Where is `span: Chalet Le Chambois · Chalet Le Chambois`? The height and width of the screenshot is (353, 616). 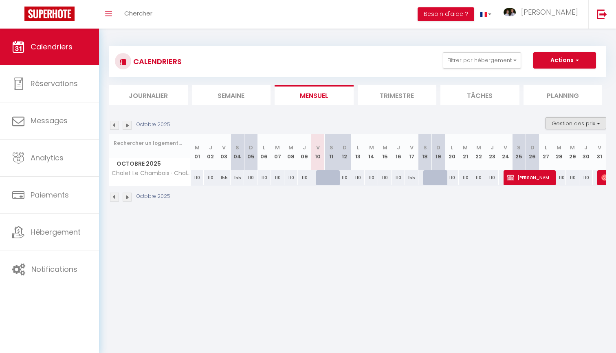
span: Chalet Le Chambois · Chalet Le Chambois is located at coordinates (151, 173).